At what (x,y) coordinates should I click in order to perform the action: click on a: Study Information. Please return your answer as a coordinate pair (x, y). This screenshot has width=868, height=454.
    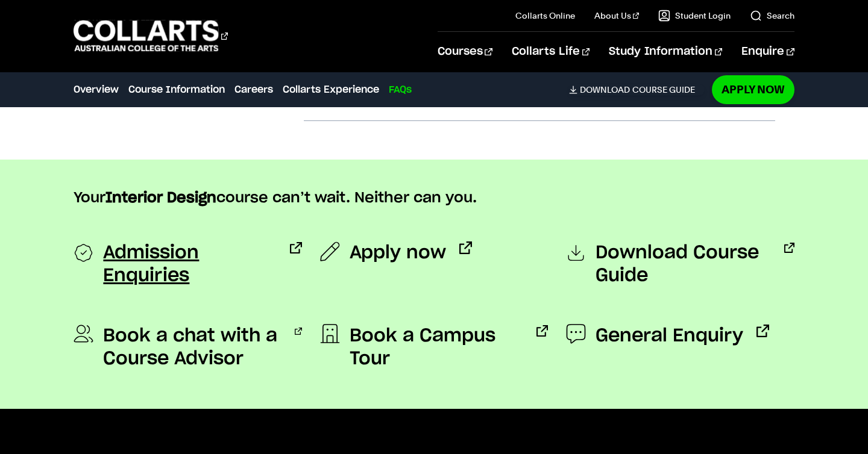
    Looking at the image, I should click on (666, 52).